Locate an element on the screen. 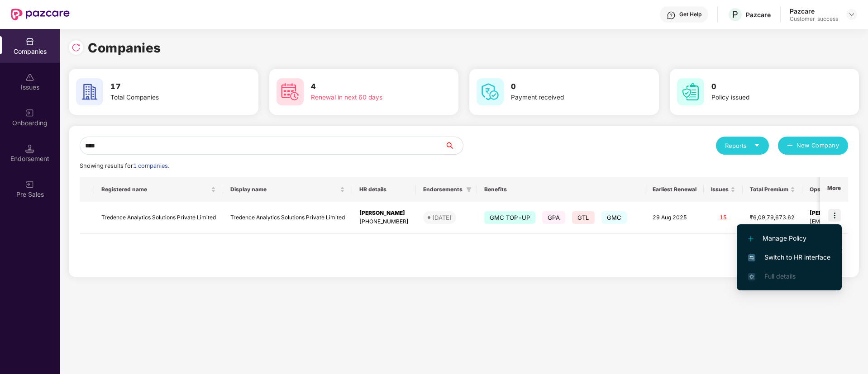 The height and width of the screenshot is (374, 868). img: svg+xml;base64,PHN2ZyB3aWR0aD0iMTQuNSIgaGVpZ2h0PSIxNC41IiB2aWV3Qm94PSIwIDAgMTYgMTYiIGZpbGw9Im5vbm... is located at coordinates (30, 149).